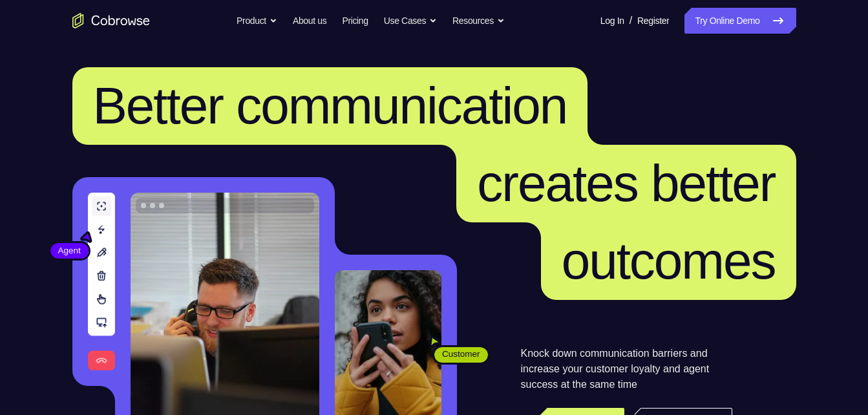 The width and height of the screenshot is (868, 415). I want to click on button: Product, so click(257, 20).